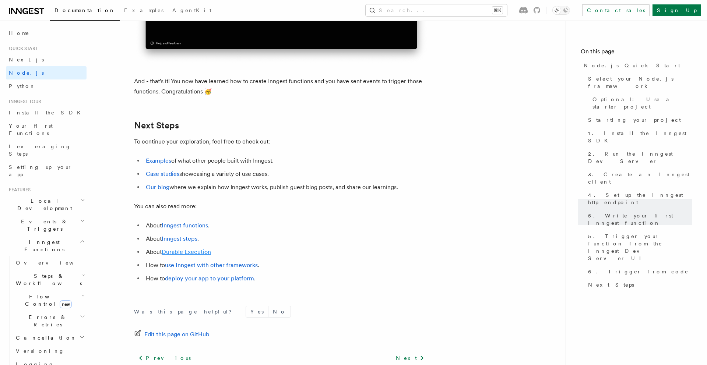  What do you see at coordinates (46, 86) in the screenshot?
I see `a: Python` at bounding box center [46, 86].